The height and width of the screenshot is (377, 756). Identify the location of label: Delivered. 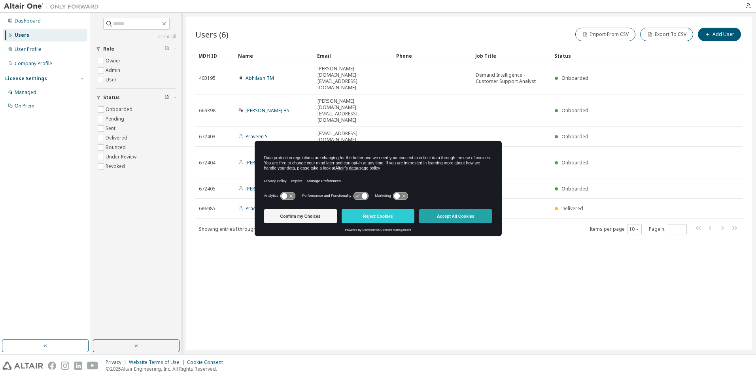
(117, 138).